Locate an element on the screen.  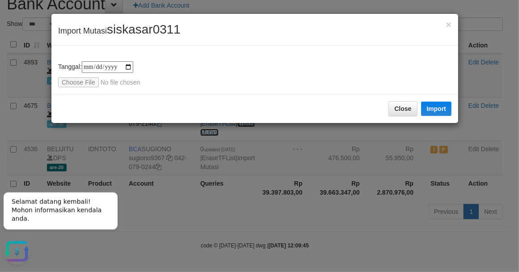
span: Selamat datang kembali! Mohon informasikan kendala anda. is located at coordinates (56, 27).